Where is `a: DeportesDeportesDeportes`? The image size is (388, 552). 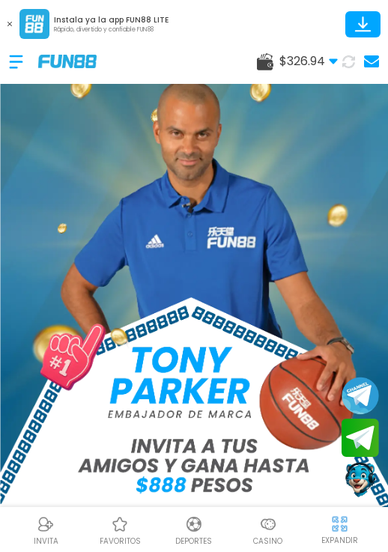
a: DeportesDeportesDeportes is located at coordinates (194, 530).